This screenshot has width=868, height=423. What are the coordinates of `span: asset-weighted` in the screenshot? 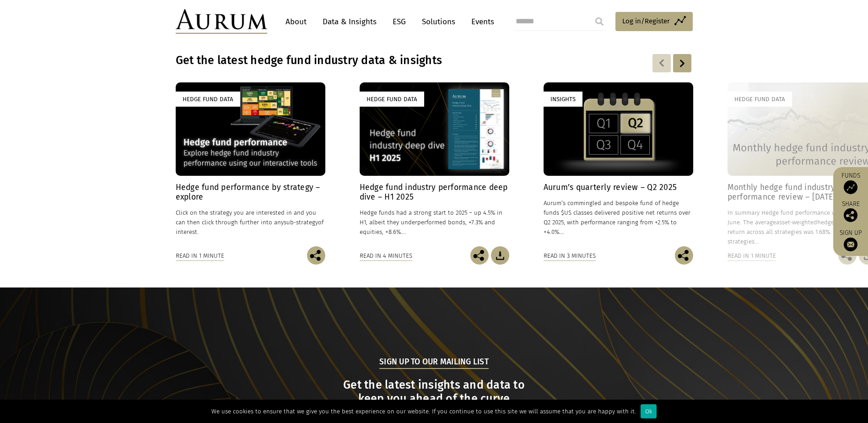 It's located at (797, 222).